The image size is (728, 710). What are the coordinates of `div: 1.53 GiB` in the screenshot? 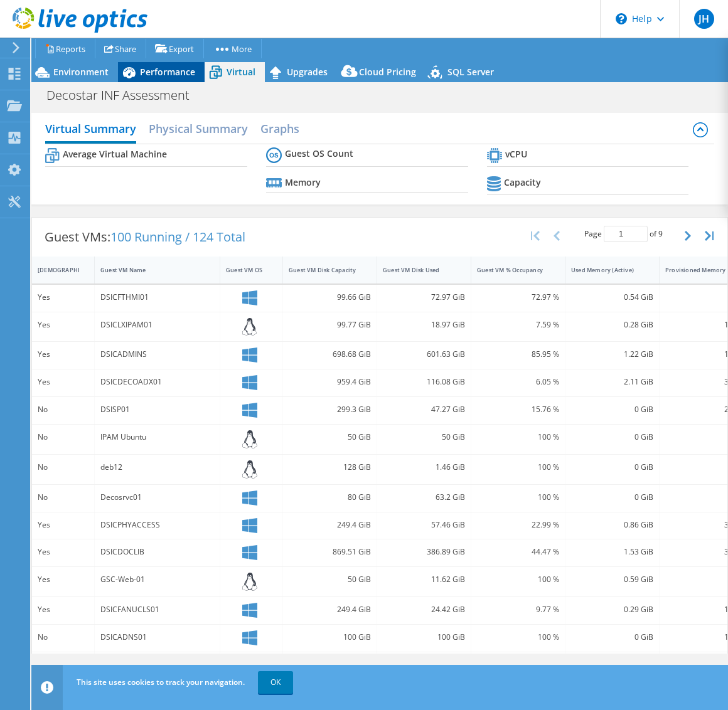 It's located at (612, 552).